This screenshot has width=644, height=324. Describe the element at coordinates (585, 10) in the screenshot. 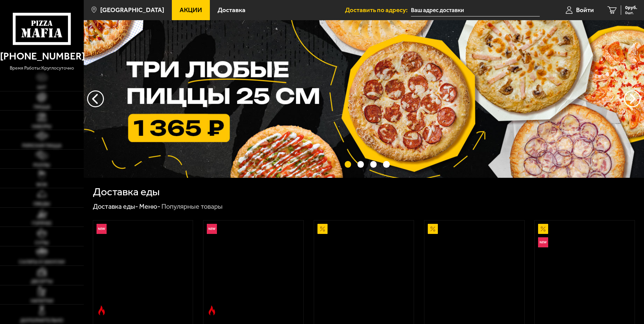

I see `span: Войти` at that location.